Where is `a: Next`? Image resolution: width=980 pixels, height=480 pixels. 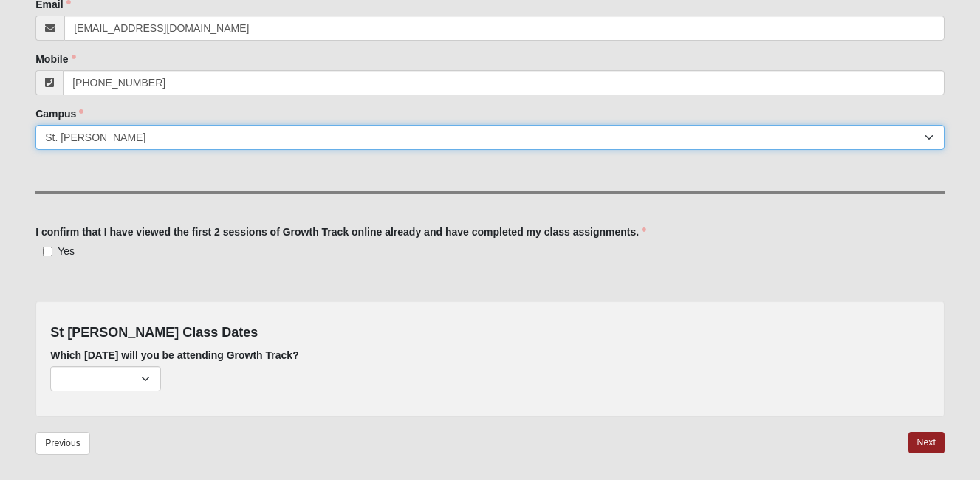
a: Next is located at coordinates (926, 442).